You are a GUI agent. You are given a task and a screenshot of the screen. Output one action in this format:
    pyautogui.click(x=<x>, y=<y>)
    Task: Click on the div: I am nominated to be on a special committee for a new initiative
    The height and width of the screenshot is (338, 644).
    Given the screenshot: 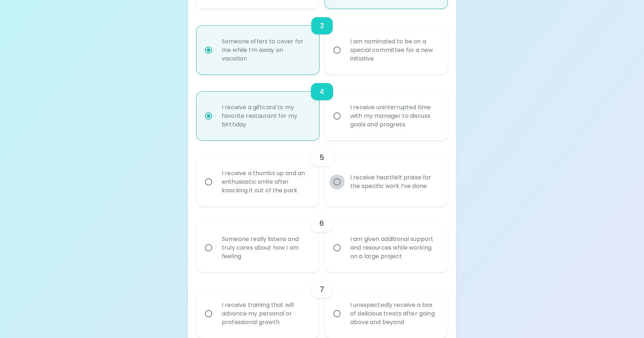 What is the action you would take?
    pyautogui.click(x=394, y=50)
    